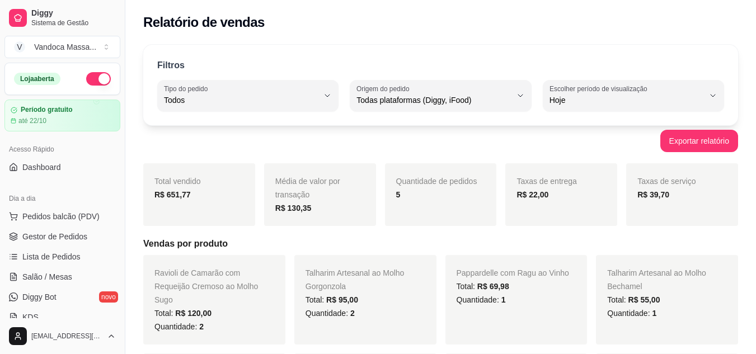 Image resolution: width=756 pixels, height=354 pixels. What do you see at coordinates (62, 237) in the screenshot?
I see `a: Gestor de Pedidos` at bounding box center [62, 237].